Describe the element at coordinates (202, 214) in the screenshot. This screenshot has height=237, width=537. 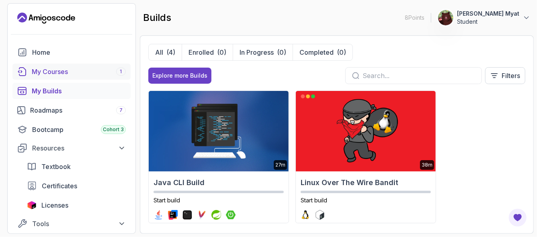
I see `img: maven logo` at that location.